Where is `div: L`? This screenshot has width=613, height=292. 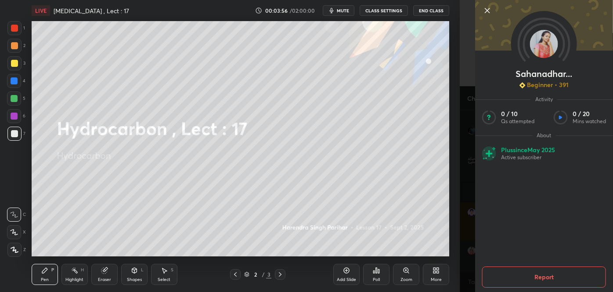
div: L is located at coordinates (142, 270).